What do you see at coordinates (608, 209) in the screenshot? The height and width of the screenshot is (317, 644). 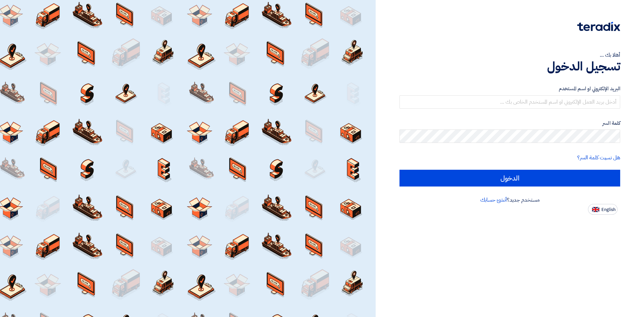 I see `span: English` at bounding box center [608, 209].